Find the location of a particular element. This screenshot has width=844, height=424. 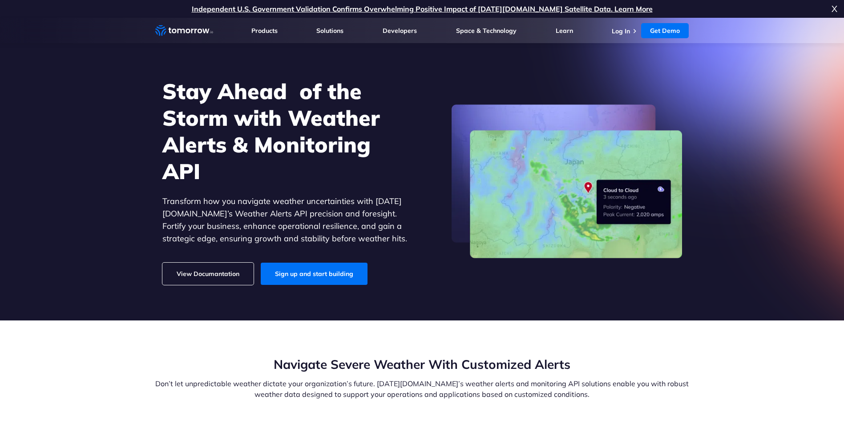

a: View Documantation is located at coordinates (208, 274).